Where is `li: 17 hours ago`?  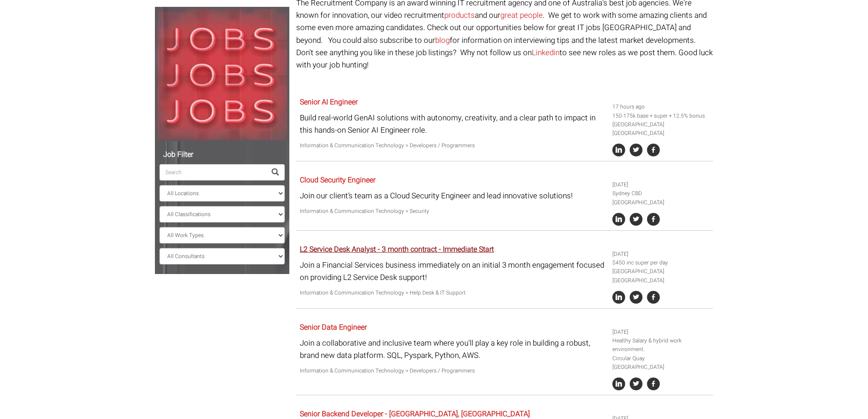 li: 17 hours ago is located at coordinates (661, 106).